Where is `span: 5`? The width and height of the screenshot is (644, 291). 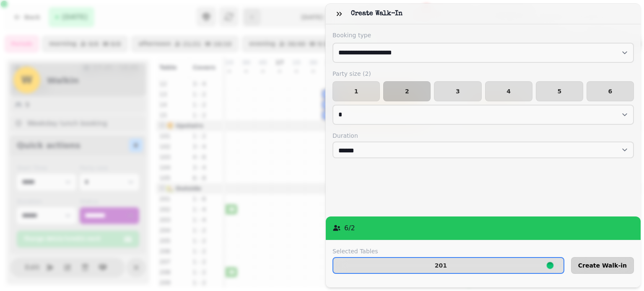
span: 5 is located at coordinates (559, 91).